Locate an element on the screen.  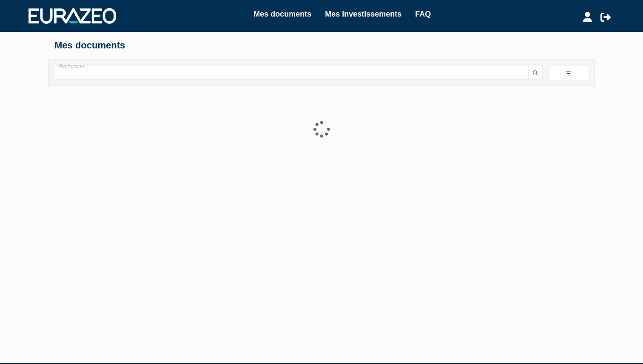
a: Mes investissements is located at coordinates (363, 14).